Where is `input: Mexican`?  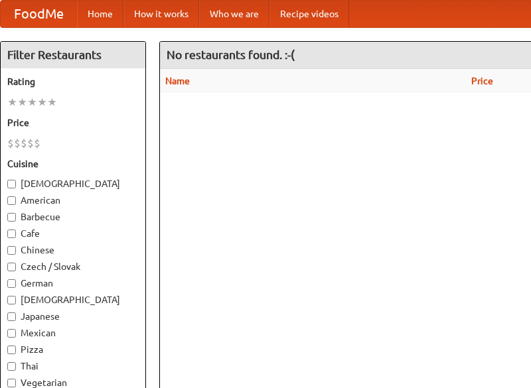
input: Mexican is located at coordinates (11, 333).